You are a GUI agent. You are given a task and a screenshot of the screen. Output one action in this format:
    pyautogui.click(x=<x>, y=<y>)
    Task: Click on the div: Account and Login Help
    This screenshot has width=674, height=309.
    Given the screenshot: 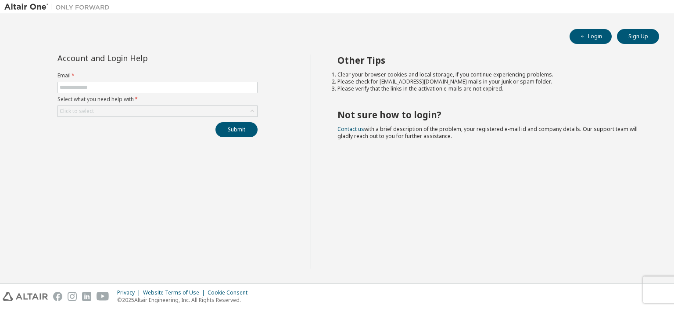 What is the action you would take?
    pyautogui.click(x=137, y=58)
    